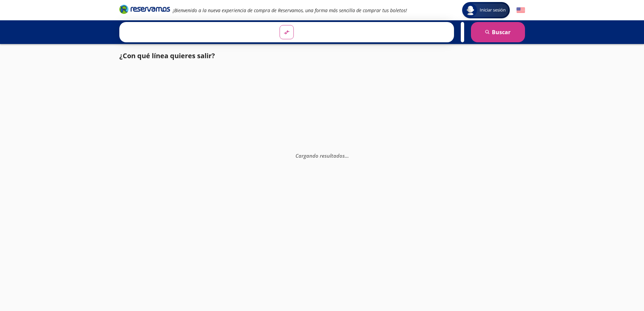  What do you see at coordinates (521, 10) in the screenshot?
I see `button: English` at bounding box center [521, 10].